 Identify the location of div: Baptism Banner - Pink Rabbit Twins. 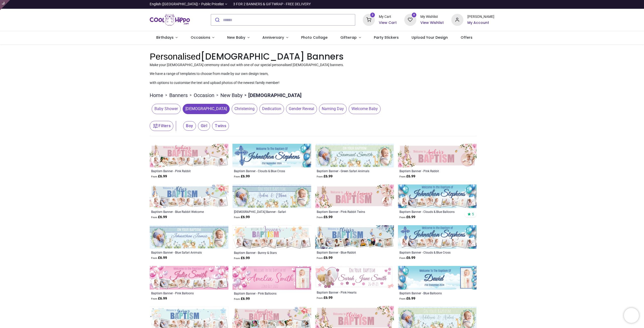
(347, 212).